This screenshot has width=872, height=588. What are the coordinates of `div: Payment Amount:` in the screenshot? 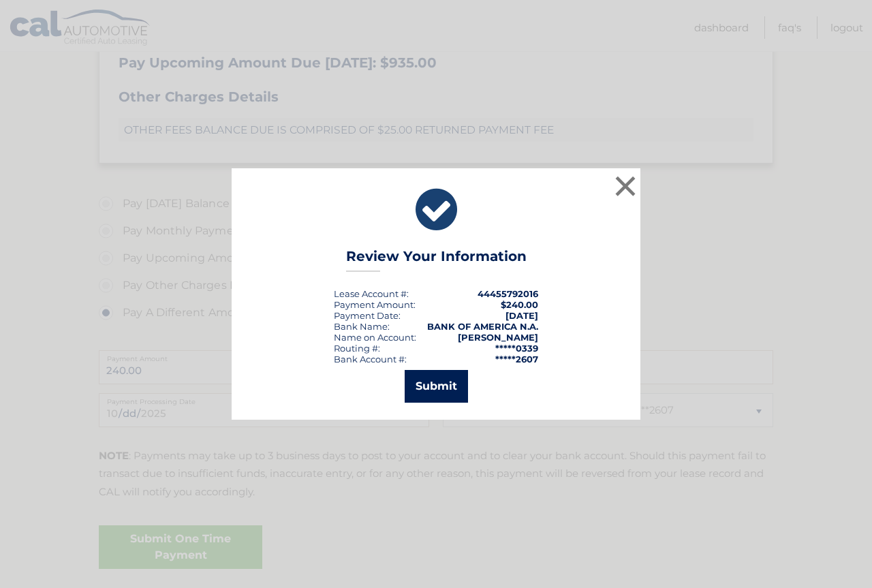 It's located at (375, 304).